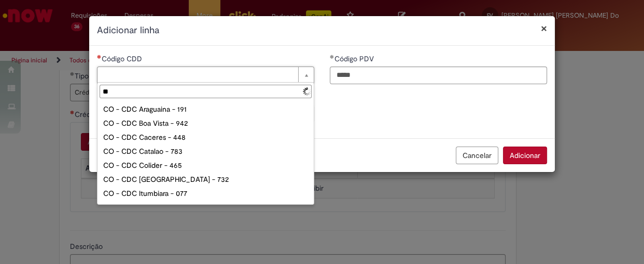 This screenshot has width=644, height=264. What do you see at coordinates (205, 123) in the screenshot?
I see `div: CO - CDC Boa Vista - 942` at bounding box center [205, 123].